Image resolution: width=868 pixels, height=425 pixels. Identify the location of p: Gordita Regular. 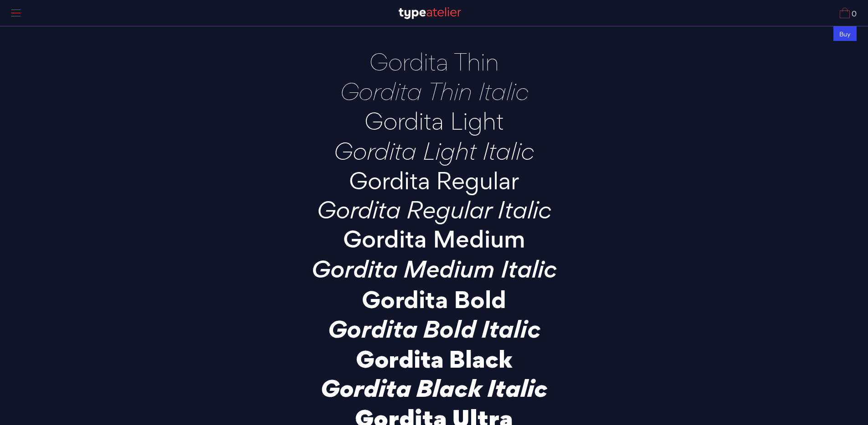
(434, 181).